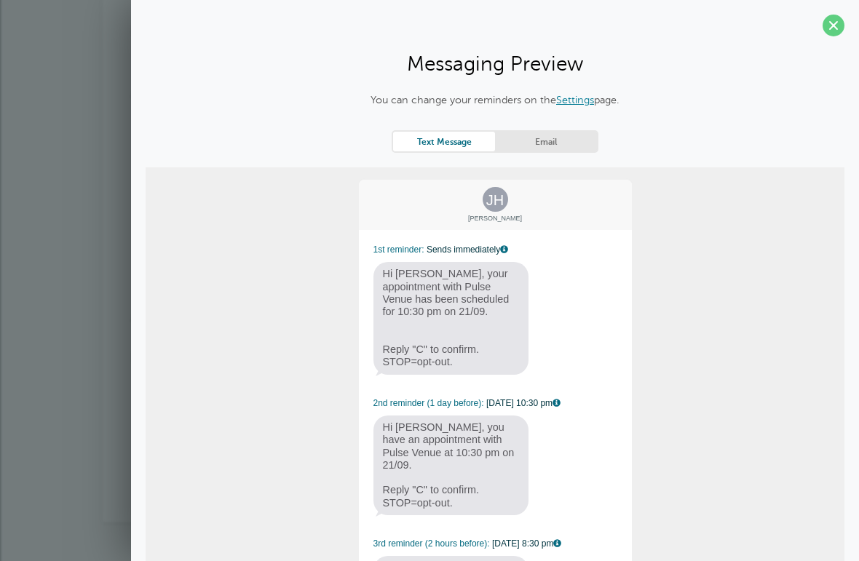 Image resolution: width=859 pixels, height=561 pixels. I want to click on span: 3rd reminder (2 hours before):, so click(431, 543).